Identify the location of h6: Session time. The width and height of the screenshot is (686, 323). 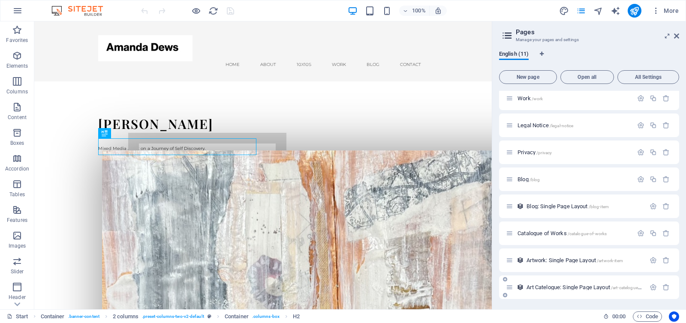
(615, 317).